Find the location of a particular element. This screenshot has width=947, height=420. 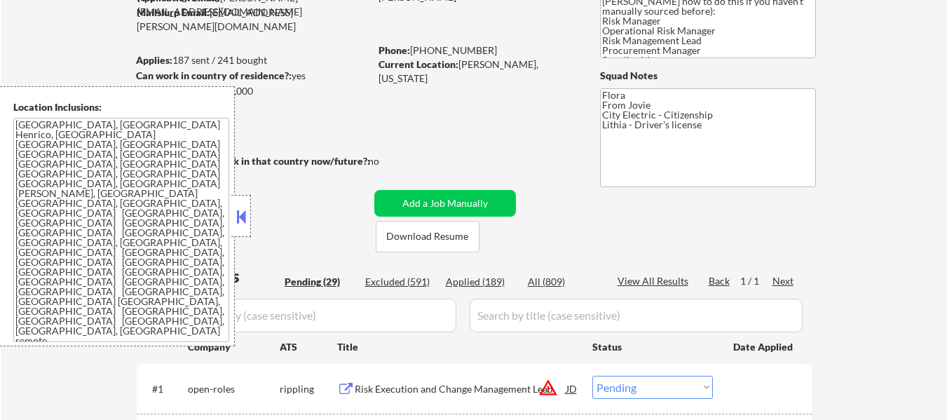

button: Add a Job Manually is located at coordinates (445, 203).